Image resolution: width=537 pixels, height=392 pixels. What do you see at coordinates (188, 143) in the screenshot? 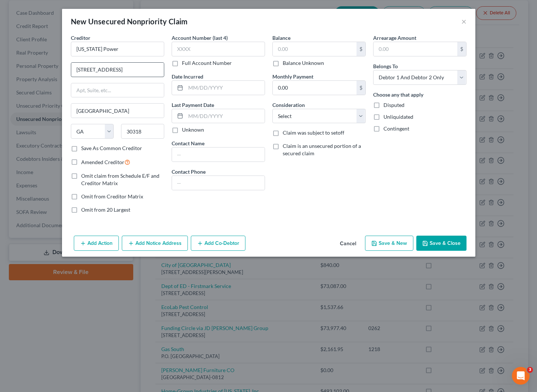
I see `label: Contact Name` at bounding box center [188, 143].